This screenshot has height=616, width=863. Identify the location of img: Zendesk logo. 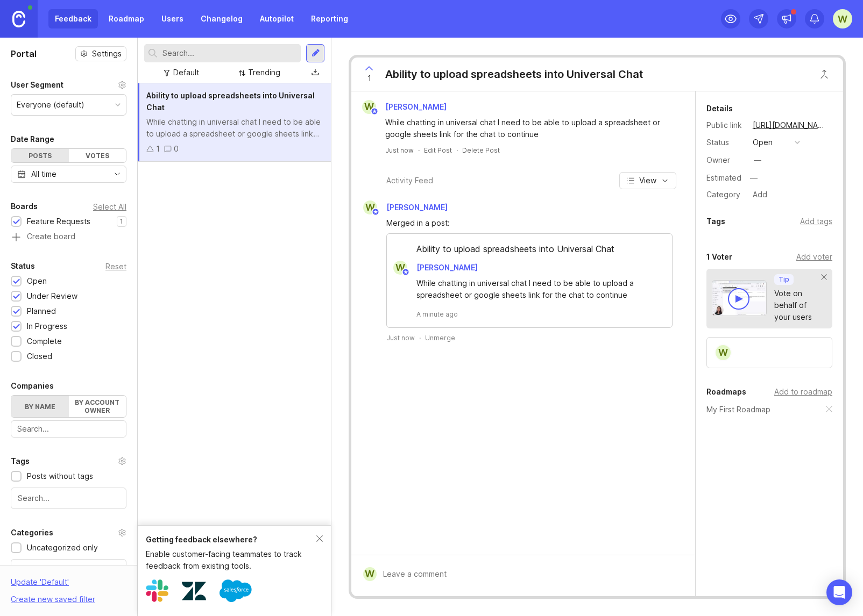
(193, 591).